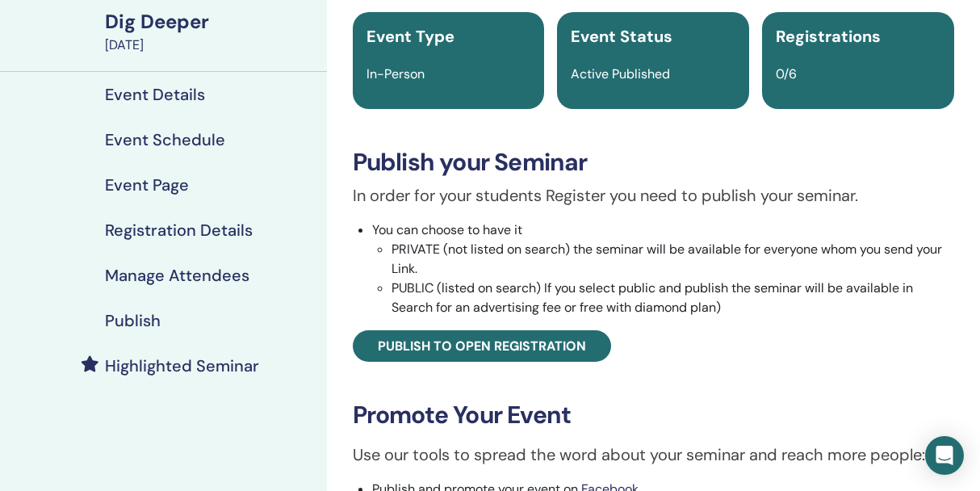 The image size is (980, 491). I want to click on li: PUBLIC (listed on search) If you select public and publish the seminar will be available in Searc..., so click(672, 298).